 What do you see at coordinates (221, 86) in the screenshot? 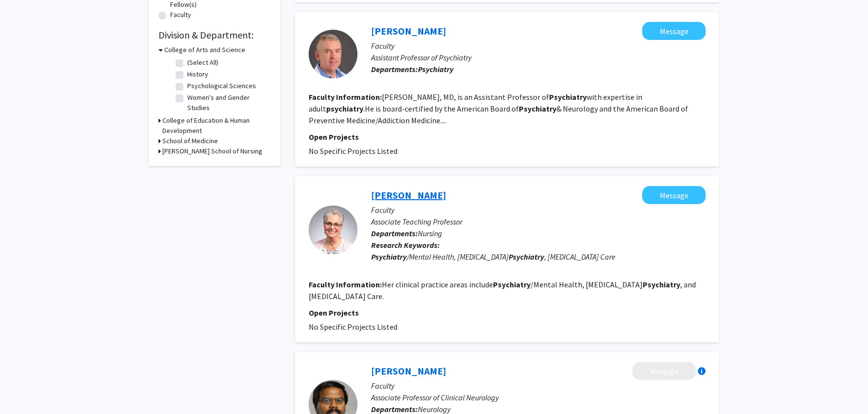
I see `label: Psychological Sciences` at bounding box center [221, 86].